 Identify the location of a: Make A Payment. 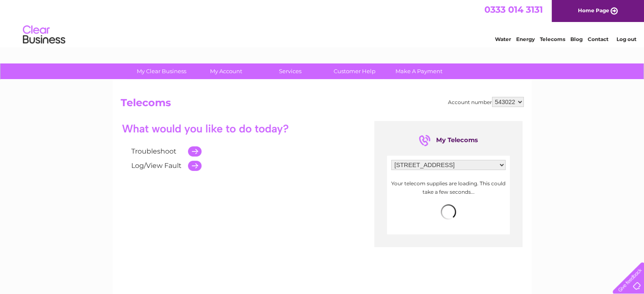
(418, 71).